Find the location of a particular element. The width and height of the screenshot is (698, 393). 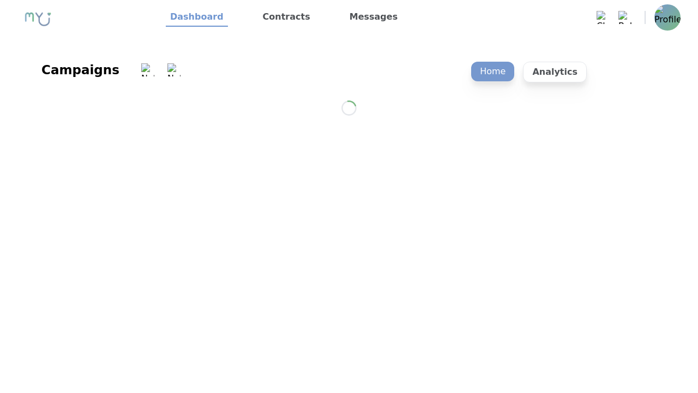

div: Campaigns is located at coordinates (80, 70).